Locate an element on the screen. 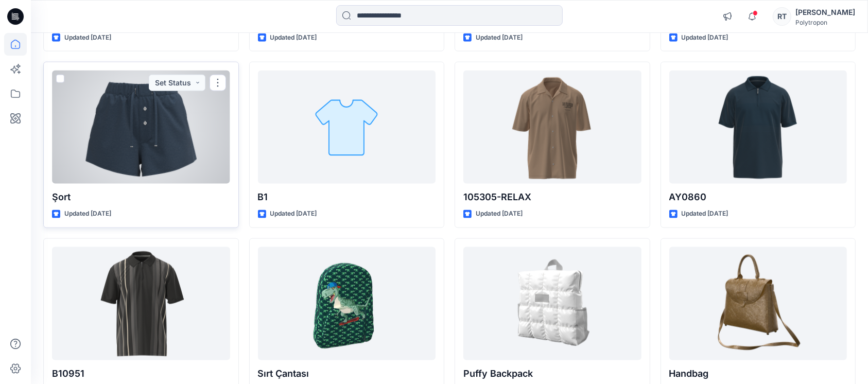 Image resolution: width=868 pixels, height=384 pixels. p: B1 is located at coordinates (347, 197).